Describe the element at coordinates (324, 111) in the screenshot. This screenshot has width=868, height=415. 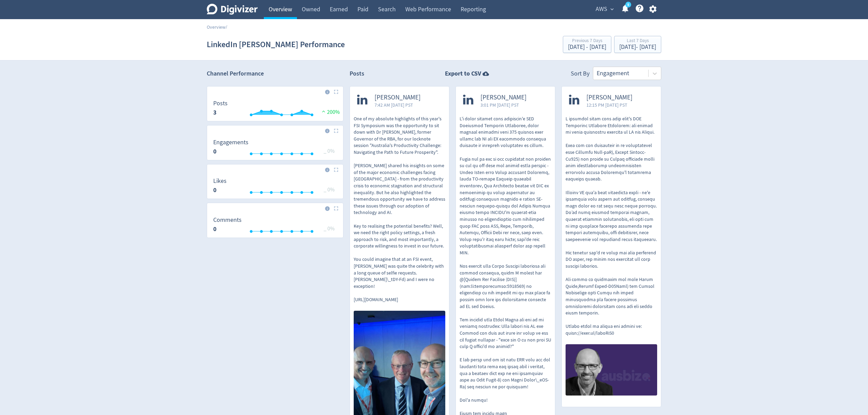
I see `img: positive-performance.svg` at that location.